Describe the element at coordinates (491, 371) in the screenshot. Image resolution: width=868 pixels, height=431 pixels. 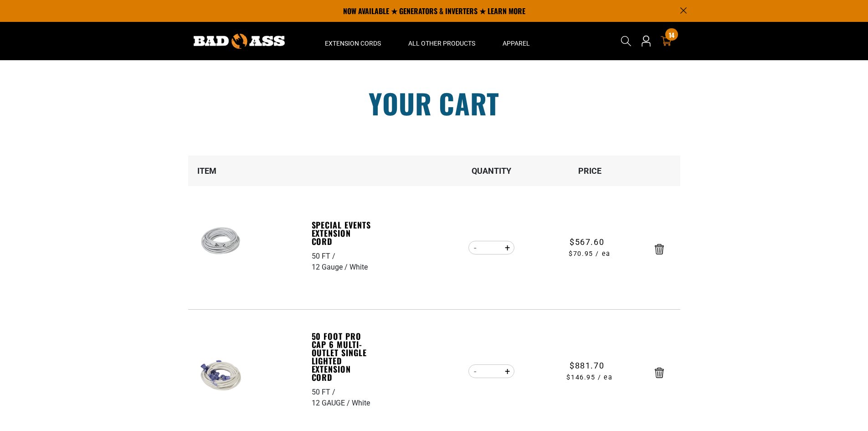
I see `input: Quantity for 50 Foot Pro Cap 6 Multi-Outlet Single Lighted Extension Cord` at that location.